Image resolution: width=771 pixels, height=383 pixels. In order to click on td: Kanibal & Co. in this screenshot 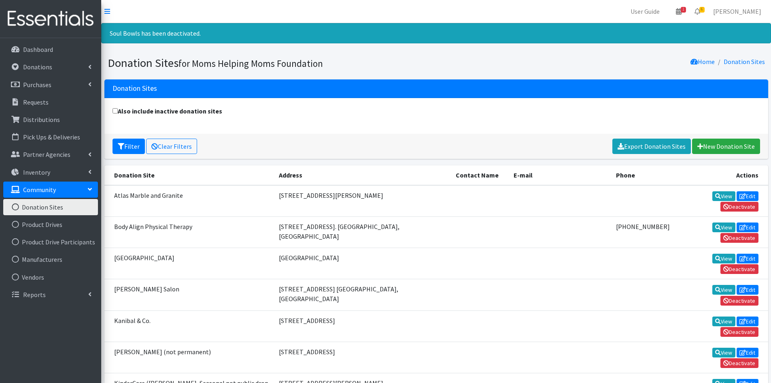, I will do `click(189, 325)`.